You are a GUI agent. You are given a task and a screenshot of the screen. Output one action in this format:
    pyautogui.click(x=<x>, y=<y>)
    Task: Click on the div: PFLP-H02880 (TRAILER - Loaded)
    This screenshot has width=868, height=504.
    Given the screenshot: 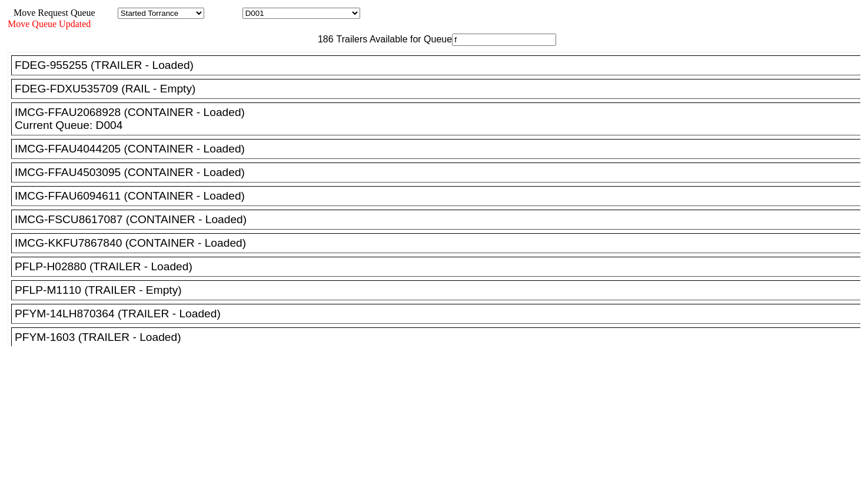 What is the action you would take?
    pyautogui.click(x=441, y=266)
    